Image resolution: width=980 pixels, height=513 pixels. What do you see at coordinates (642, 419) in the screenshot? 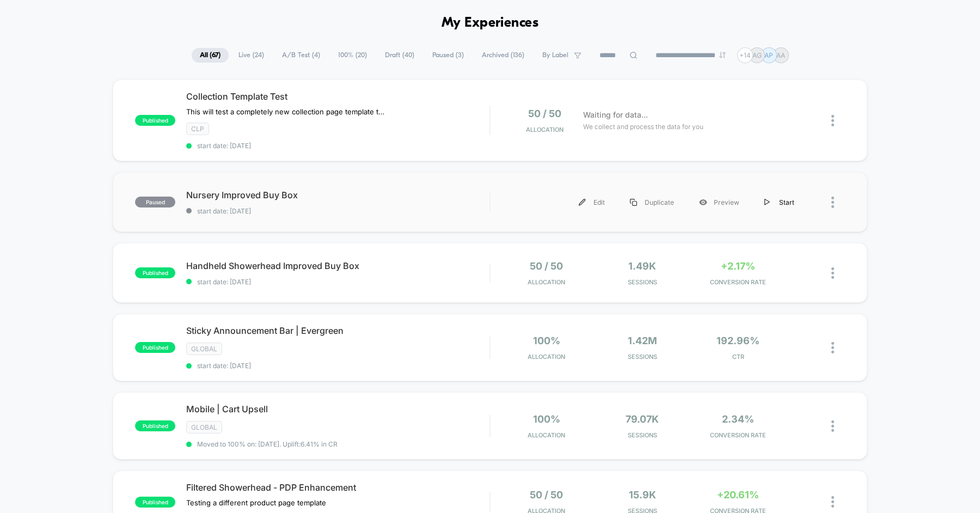
I see `span: 79.07k` at bounding box center [642, 419].